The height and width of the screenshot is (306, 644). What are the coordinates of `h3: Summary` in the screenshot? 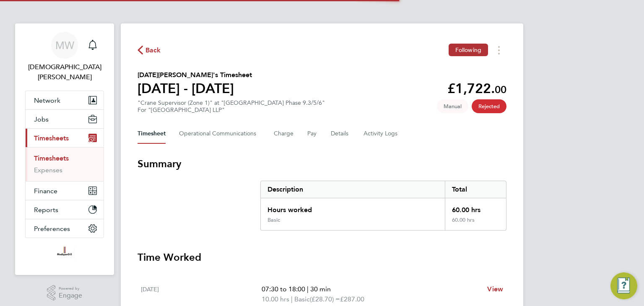 It's located at (322, 164).